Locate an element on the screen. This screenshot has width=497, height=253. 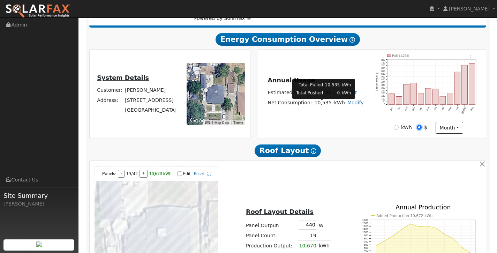
span: 19/42 is located at coordinates (132, 174).